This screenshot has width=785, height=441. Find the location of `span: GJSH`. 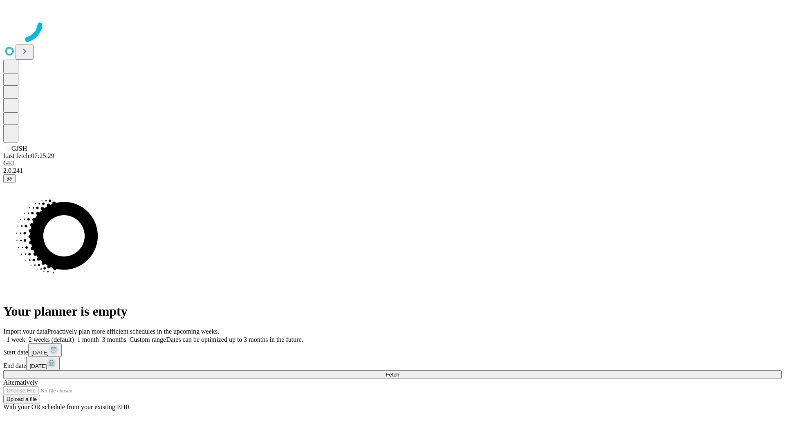

span: GJSH is located at coordinates (19, 148).